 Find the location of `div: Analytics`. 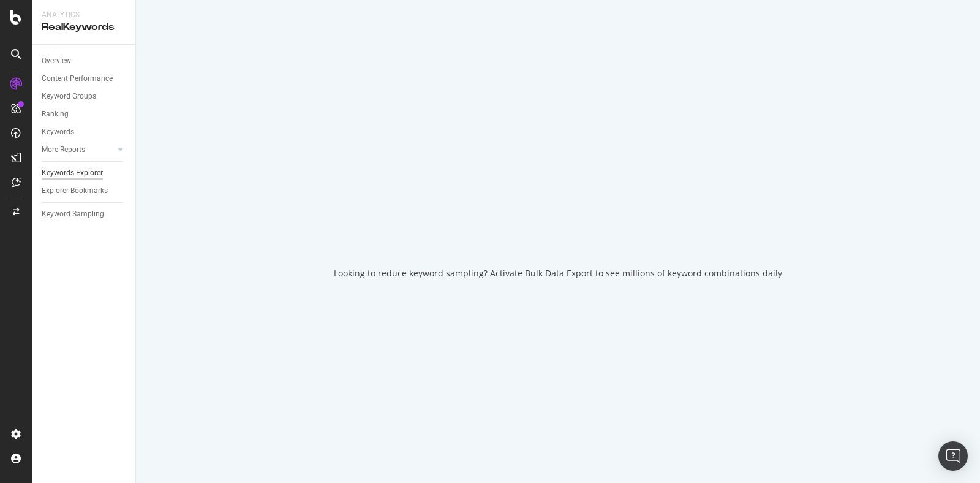

div: Analytics is located at coordinates (83, 14).